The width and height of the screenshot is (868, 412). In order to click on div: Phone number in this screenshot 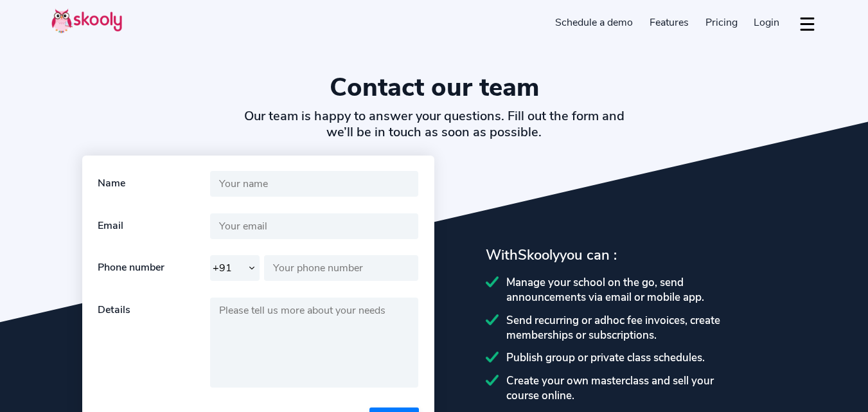, I will do `click(153, 268)`.